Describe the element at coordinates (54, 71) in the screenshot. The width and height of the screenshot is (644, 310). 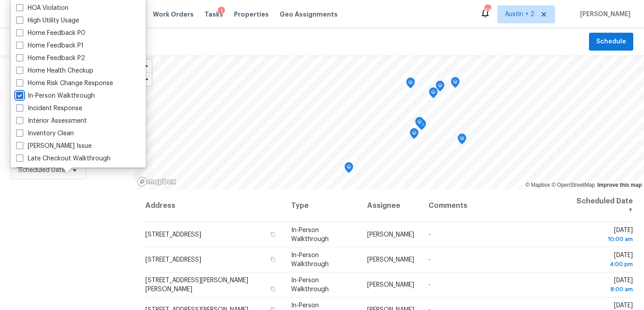
I see `label: Home Health Checkup` at that location.